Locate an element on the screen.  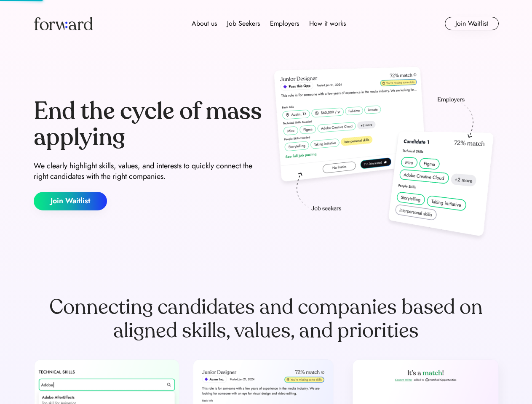
img: Forward logo is located at coordinates (63, 24).